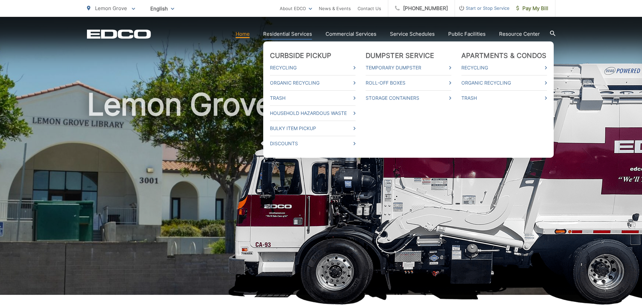  I want to click on a: Service Schedules, so click(412, 34).